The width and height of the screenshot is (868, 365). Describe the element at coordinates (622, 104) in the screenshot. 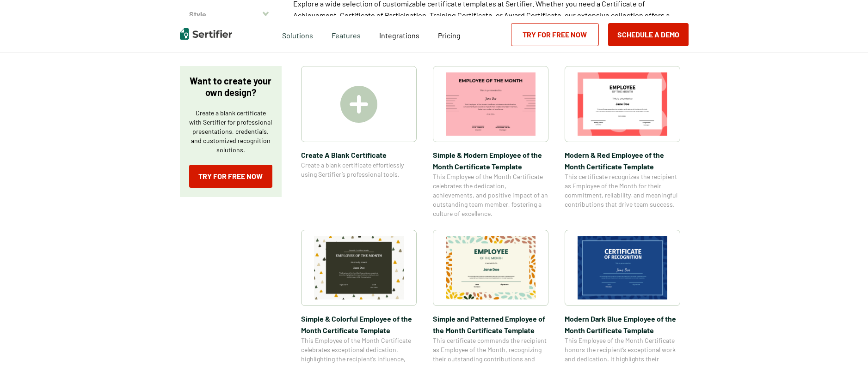

I see `img: Modern & Red Employee of the Month Certificate Template` at that location.